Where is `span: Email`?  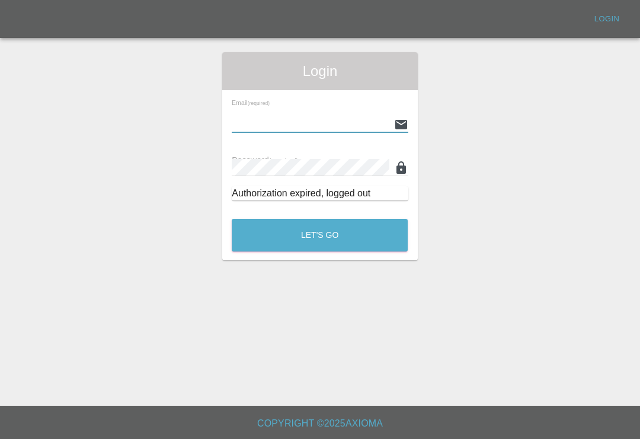
span: Email is located at coordinates (251, 103).